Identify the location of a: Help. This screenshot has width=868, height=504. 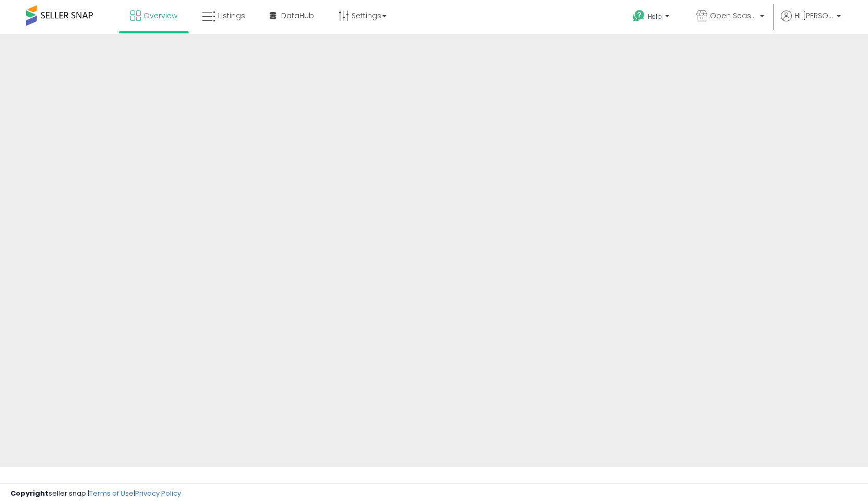
(652, 18).